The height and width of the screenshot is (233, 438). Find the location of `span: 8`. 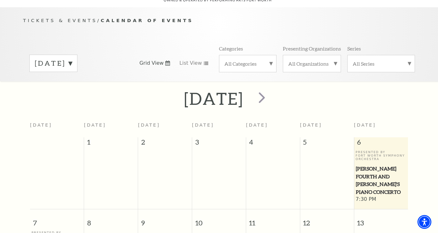

span: 8 is located at coordinates (111, 220).